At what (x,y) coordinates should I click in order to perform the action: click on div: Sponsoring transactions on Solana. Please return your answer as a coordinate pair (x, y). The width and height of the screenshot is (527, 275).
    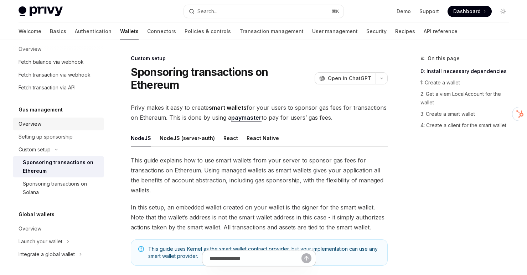
    Looking at the image, I should click on (61, 188).